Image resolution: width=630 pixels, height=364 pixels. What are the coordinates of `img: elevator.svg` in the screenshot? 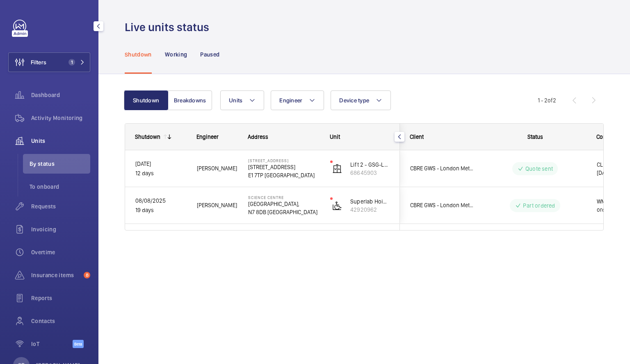 It's located at (337, 169).